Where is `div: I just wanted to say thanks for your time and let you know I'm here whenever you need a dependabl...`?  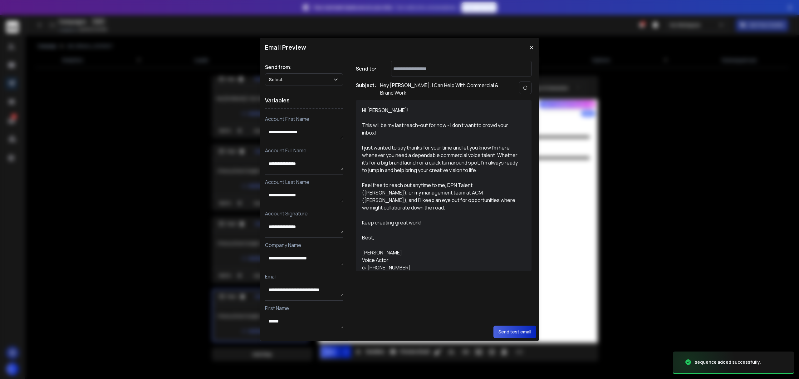
div: I just wanted to say thanks for your time and let you know I'm here whenever you need a dependabl... is located at coordinates (440, 159).